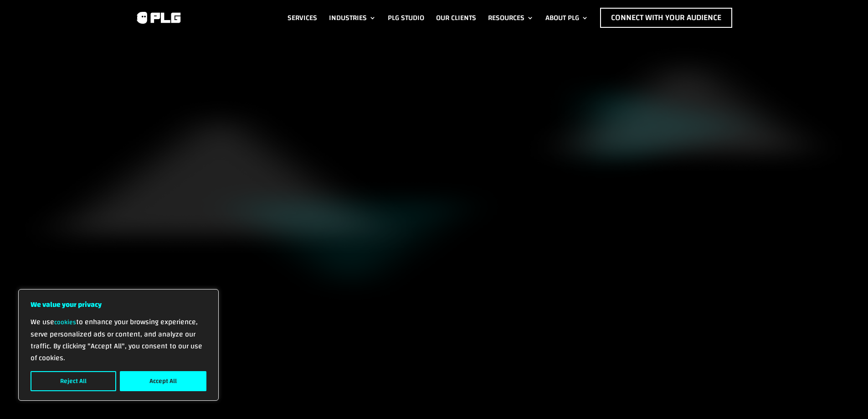 The image size is (868, 419). Describe the element at coordinates (74, 381) in the screenshot. I see `button: Reject All` at that location.